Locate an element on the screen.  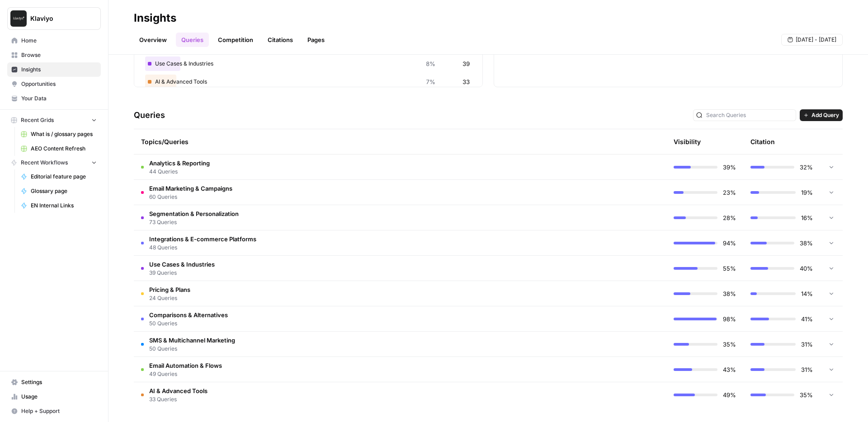
a: Editorial feature page is located at coordinates (59, 177).